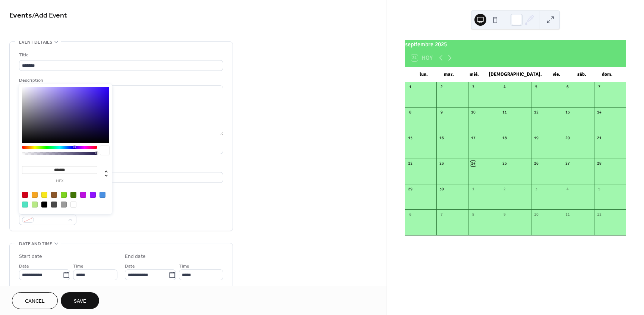 The image size is (644, 315). What do you see at coordinates (31, 256) in the screenshot?
I see `div: Start date` at bounding box center [31, 256].